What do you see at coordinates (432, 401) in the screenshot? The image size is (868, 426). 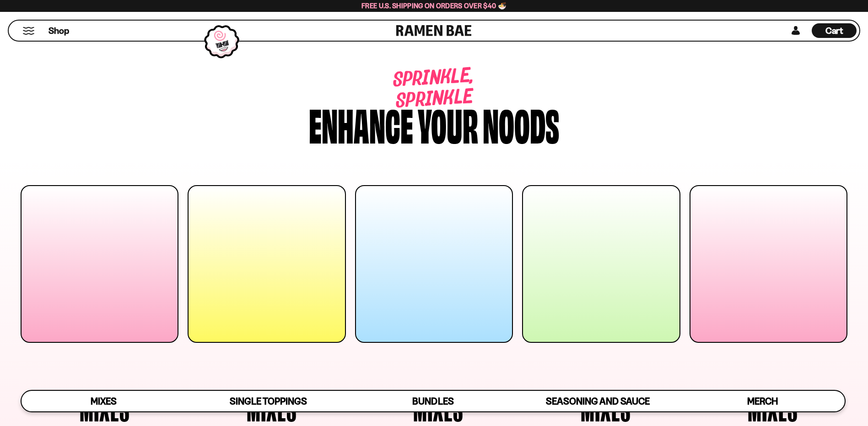 I see `span: Bundles` at bounding box center [432, 401].